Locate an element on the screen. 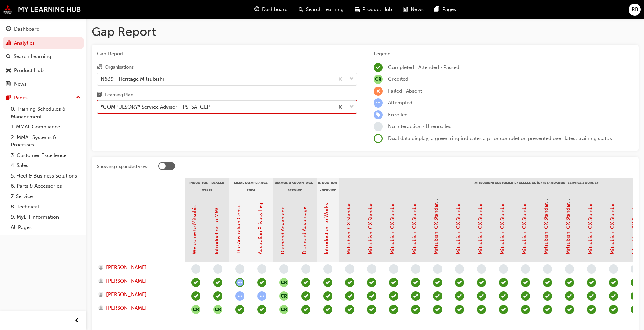 The image size is (644, 330). a: 7. Service is located at coordinates (45, 196).